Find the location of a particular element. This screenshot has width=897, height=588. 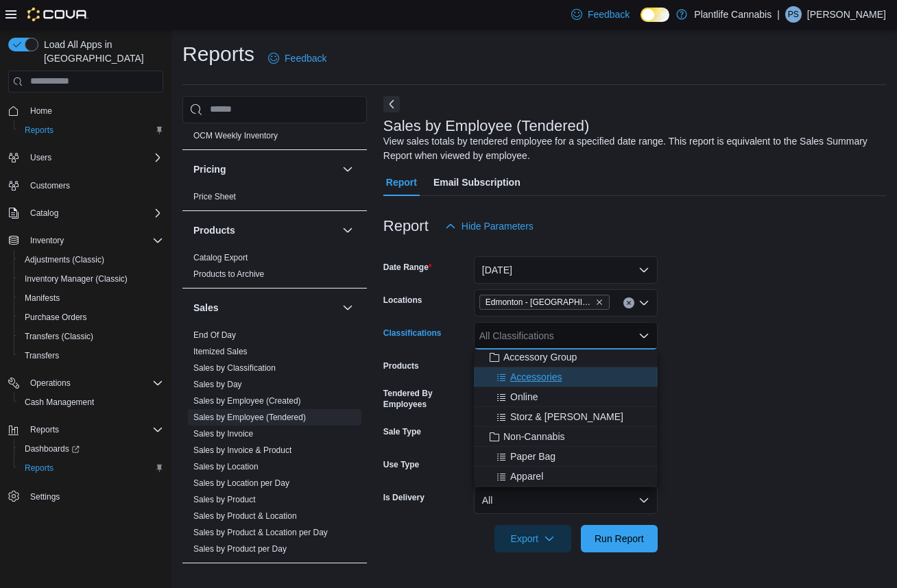

a: Home is located at coordinates (41, 111).